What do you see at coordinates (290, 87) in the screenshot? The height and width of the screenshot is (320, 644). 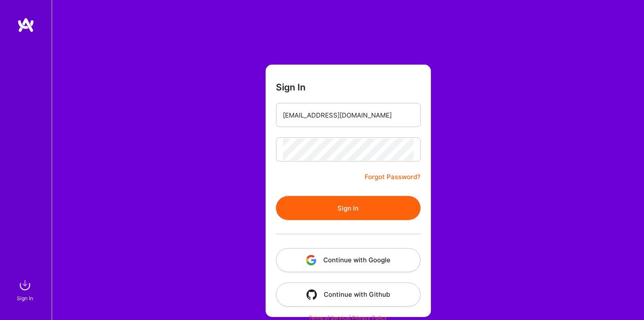 I see `h3: Sign In` at bounding box center [290, 87].